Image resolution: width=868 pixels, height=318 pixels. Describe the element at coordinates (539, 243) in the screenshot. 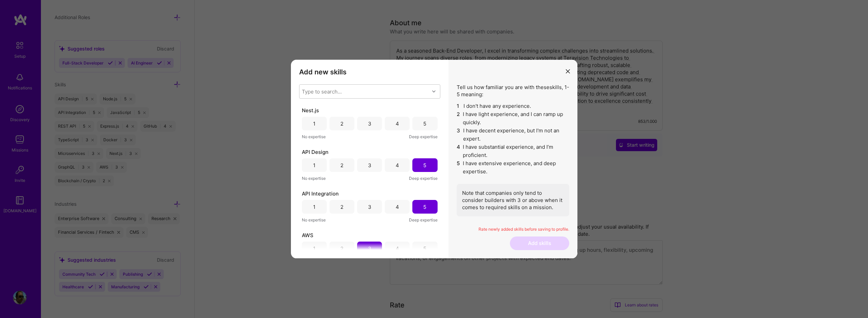

I see `button: Add skills` at that location.